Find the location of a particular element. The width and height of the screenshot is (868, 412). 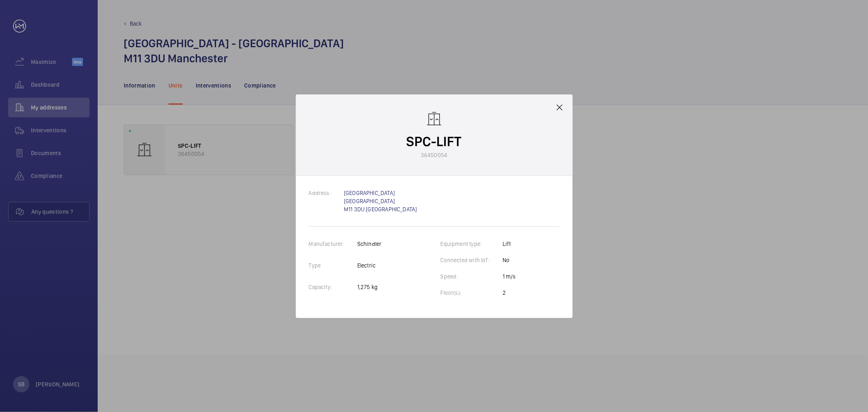

label: Address: is located at coordinates (326, 193).